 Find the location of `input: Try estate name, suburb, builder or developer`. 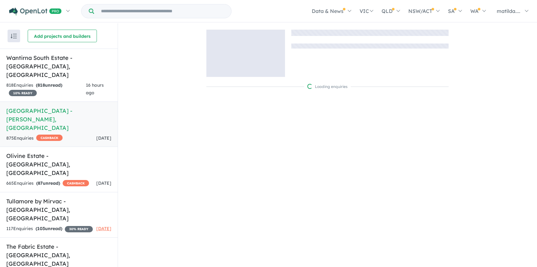

input: Try estate name, suburb, builder or developer is located at coordinates (163, 11).